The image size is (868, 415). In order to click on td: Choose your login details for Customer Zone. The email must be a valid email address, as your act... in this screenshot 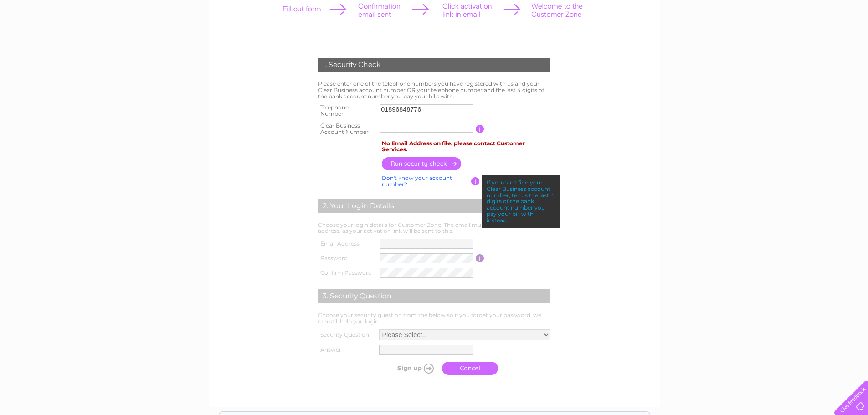, I will do `click(434, 228)`.